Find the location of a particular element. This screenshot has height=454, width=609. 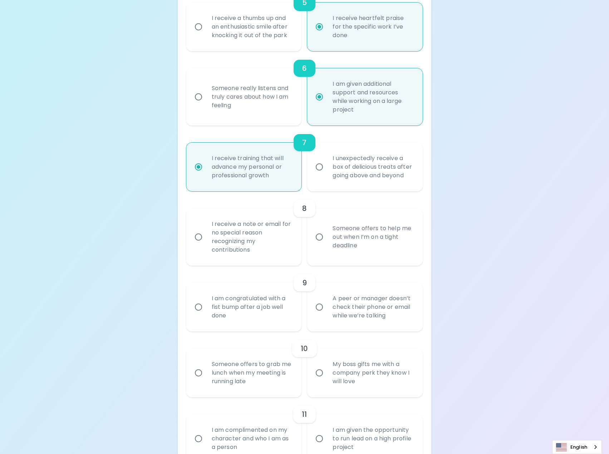

h6: 6 is located at coordinates (304, 68).